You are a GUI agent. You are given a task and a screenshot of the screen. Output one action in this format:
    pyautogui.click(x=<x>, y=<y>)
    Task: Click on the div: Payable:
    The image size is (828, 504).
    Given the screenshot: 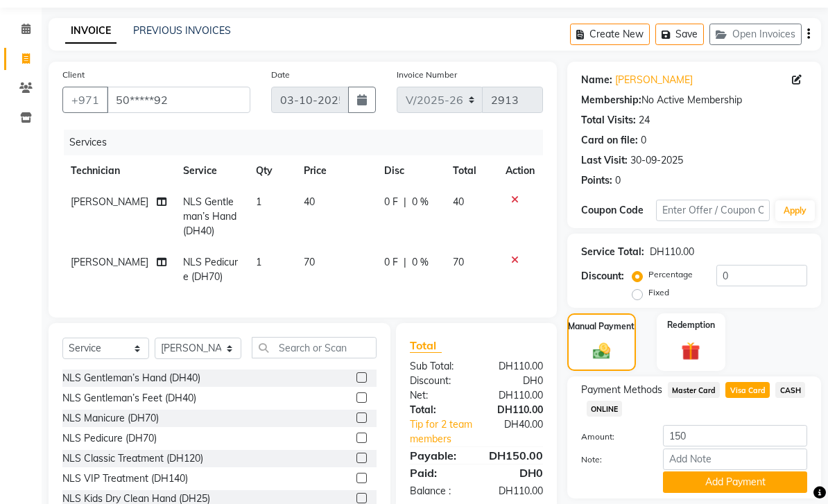 What is the action you would take?
    pyautogui.click(x=438, y=455)
    